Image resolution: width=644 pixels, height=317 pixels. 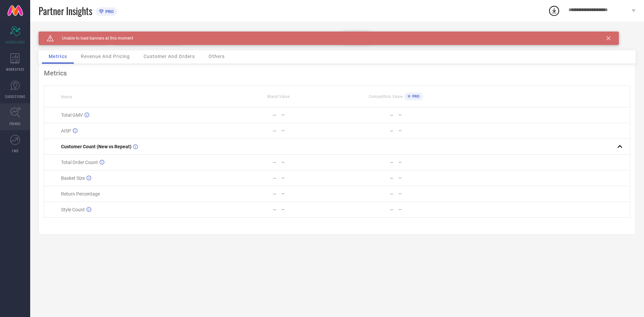 What do you see at coordinates (73, 178) in the screenshot?
I see `span: Basket Size` at bounding box center [73, 178].